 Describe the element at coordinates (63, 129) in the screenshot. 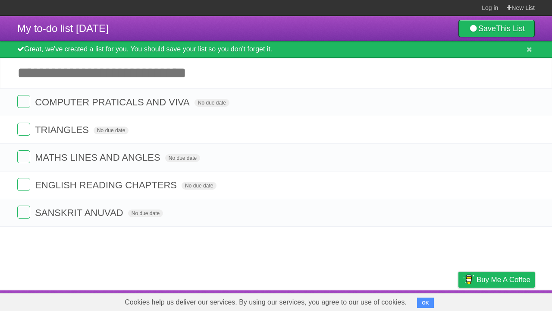

I see `span: TRIANGLES` at that location.